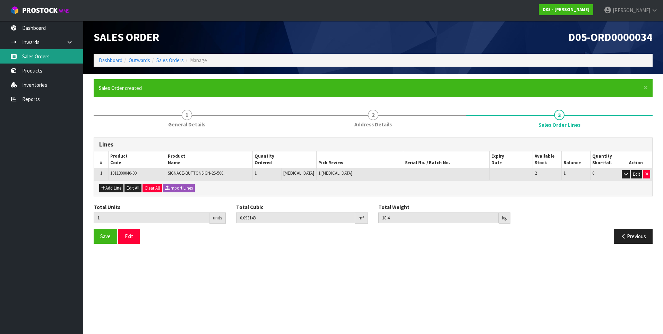 The height and width of the screenshot is (334, 663). I want to click on span: 0, so click(594, 173).